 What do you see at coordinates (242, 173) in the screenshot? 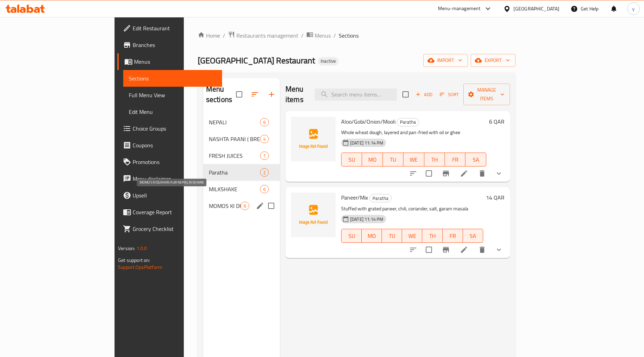
I see `div: Paratha2` at bounding box center [242, 173].